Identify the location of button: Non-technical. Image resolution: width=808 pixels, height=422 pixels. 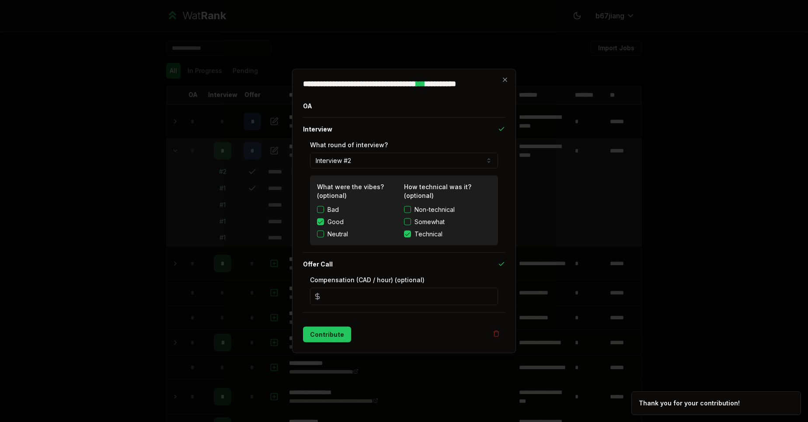
(408, 210).